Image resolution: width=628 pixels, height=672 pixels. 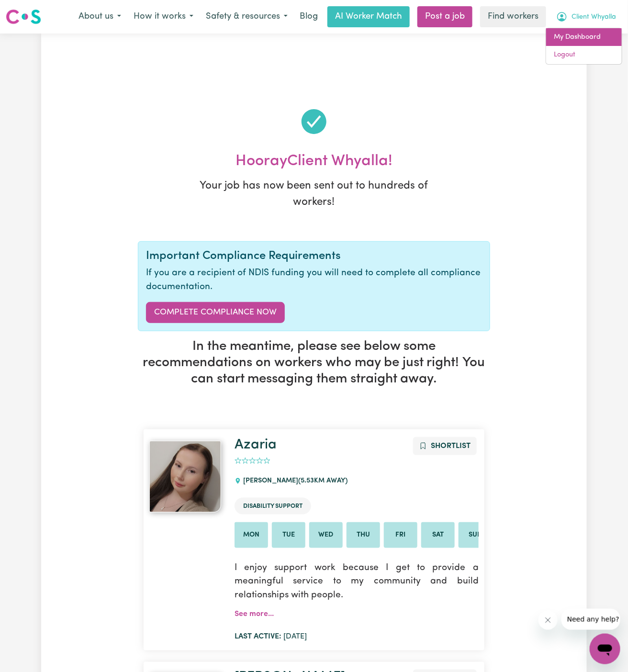 What do you see at coordinates (326, 535) in the screenshot?
I see `li: Available on Wed` at bounding box center [326, 535].